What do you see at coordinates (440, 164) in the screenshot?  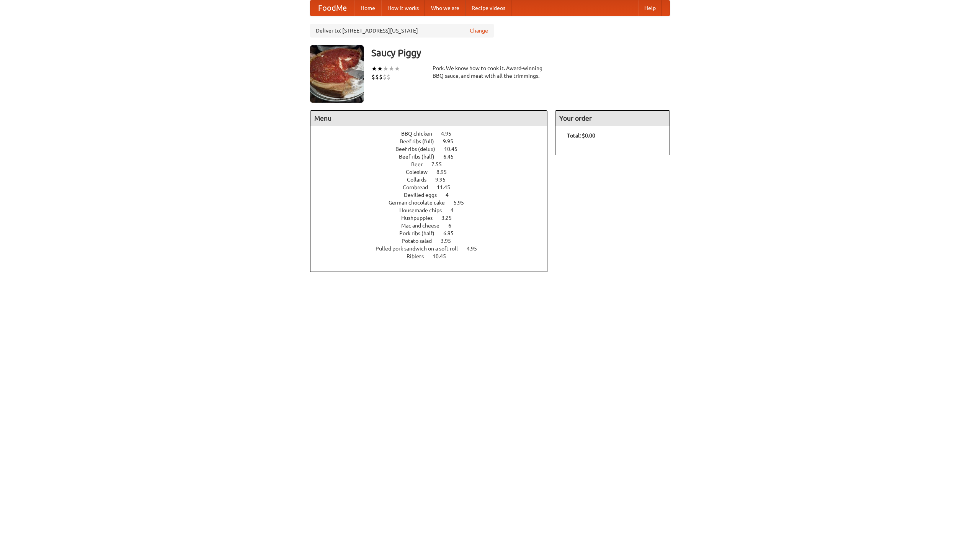 I see `span: 7.55` at bounding box center [440, 164].